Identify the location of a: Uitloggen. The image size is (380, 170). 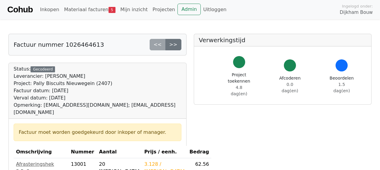
(215, 10).